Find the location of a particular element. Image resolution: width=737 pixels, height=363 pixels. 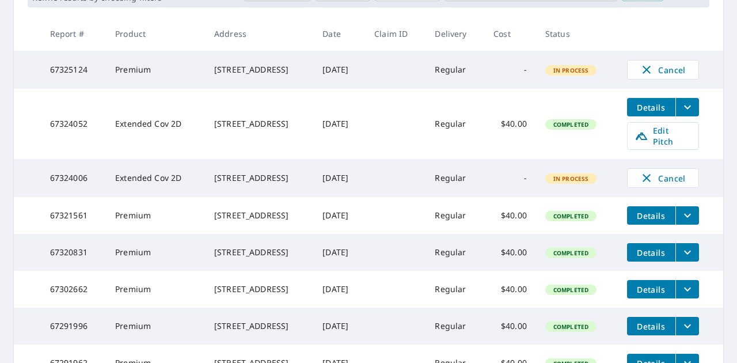

th: Delivery is located at coordinates (455, 33).